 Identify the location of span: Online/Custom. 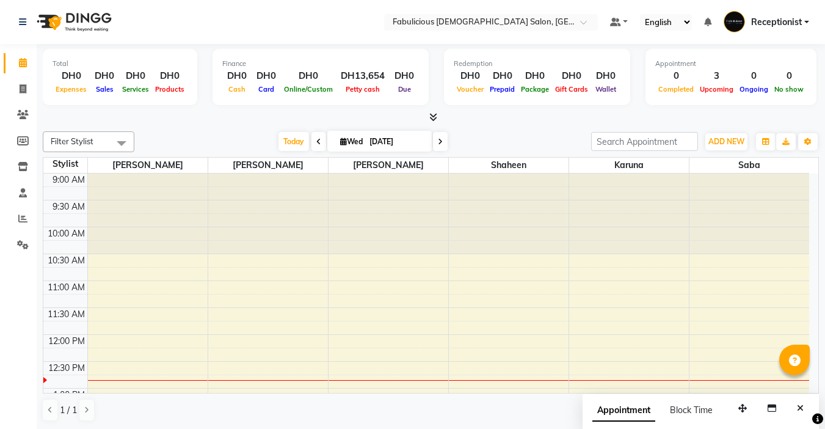
(309, 89).